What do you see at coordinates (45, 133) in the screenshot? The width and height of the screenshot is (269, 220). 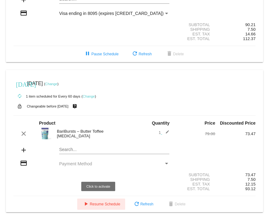 I see `img: BariBurst-Butter-Toffee-Calcium-Citrate.webp` at bounding box center [45, 133].